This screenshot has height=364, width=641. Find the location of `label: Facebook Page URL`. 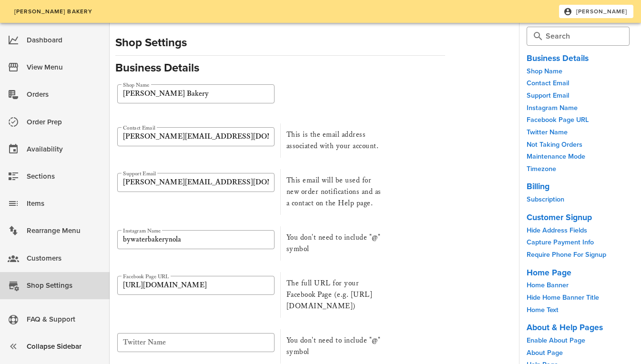

label: Facebook Page URL is located at coordinates (145, 276).